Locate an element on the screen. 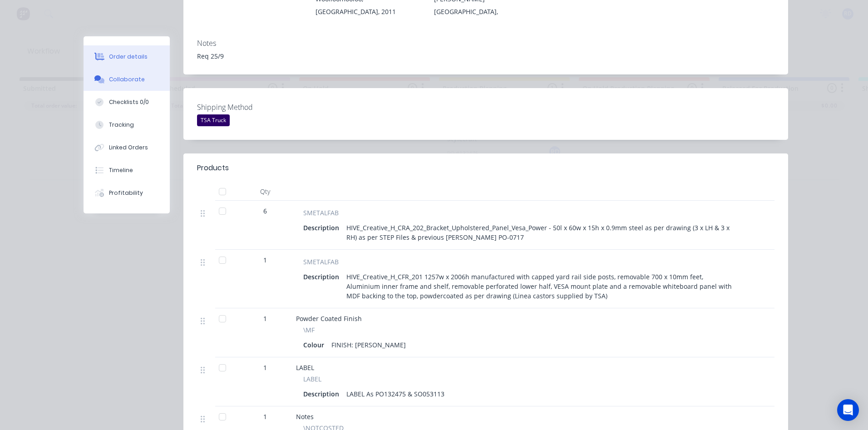 The image size is (868, 430). div: LABEL As PO132475 & SO053113 is located at coordinates (396, 394).